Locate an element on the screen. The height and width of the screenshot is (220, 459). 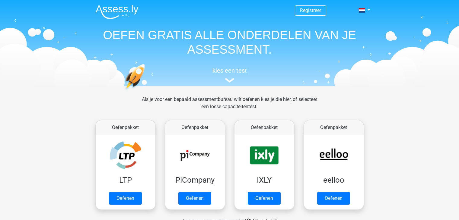
img: assessment is located at coordinates (230, 80).